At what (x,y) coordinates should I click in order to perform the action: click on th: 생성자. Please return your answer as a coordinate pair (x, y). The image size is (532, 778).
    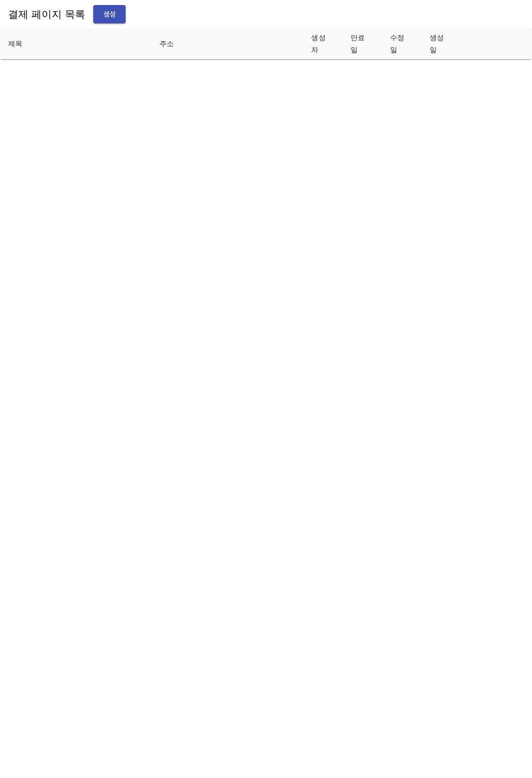
    Looking at the image, I should click on (323, 44).